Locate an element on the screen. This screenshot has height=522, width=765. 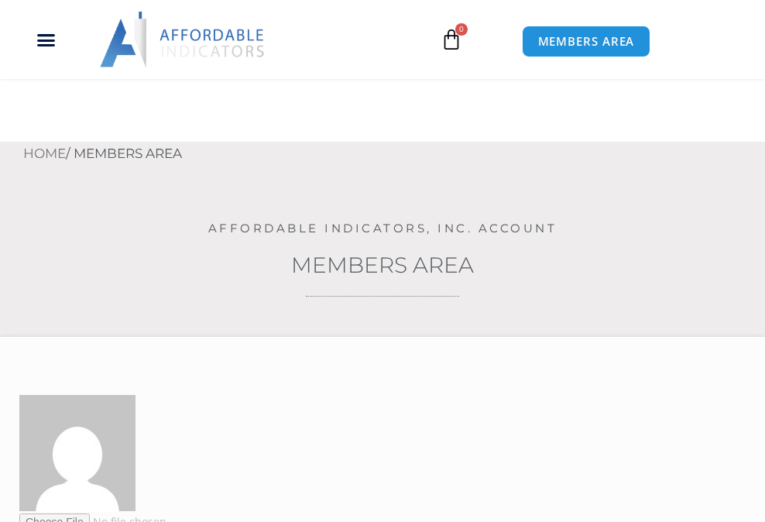
span: 0 is located at coordinates (462, 29).